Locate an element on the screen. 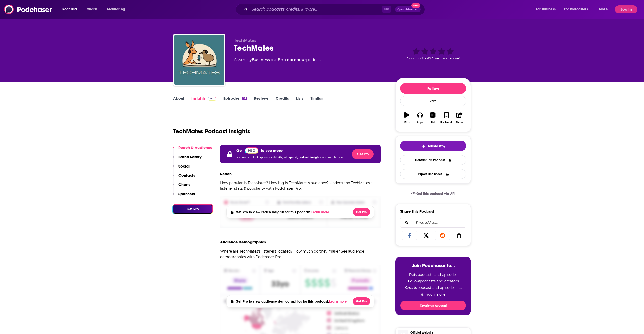 The width and height of the screenshot is (644, 334). h3: Reach is located at coordinates (226, 173).